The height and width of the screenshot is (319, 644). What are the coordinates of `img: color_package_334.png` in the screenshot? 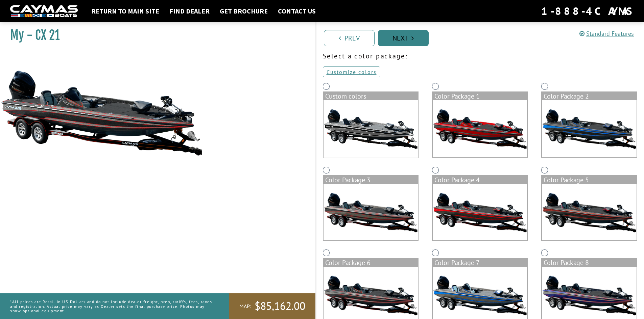 It's located at (370, 212).